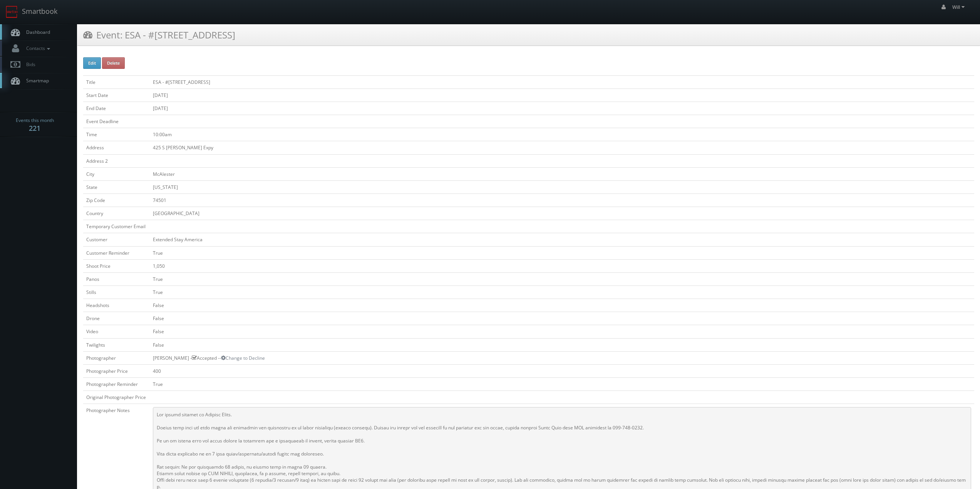  Describe the element at coordinates (117, 371) in the screenshot. I see `td: Photographer Price` at that location.